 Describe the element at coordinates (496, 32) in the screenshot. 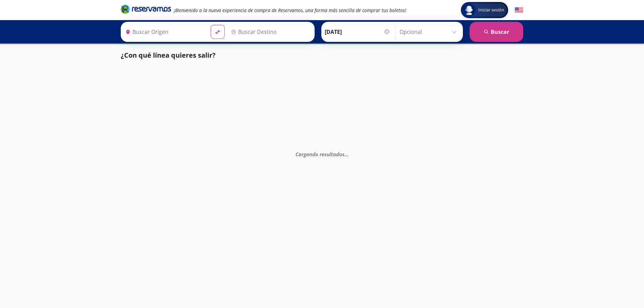

I see `button: Buscar` at that location.